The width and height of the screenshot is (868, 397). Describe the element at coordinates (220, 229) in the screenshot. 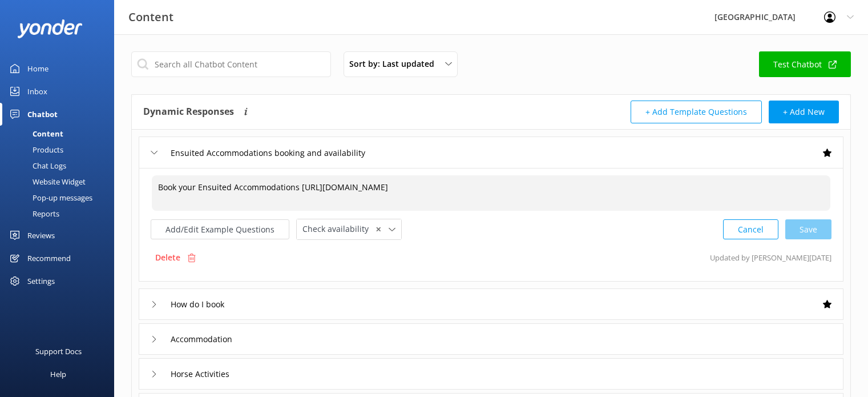

I see `button: Add/Edit Example Questions` at that location.